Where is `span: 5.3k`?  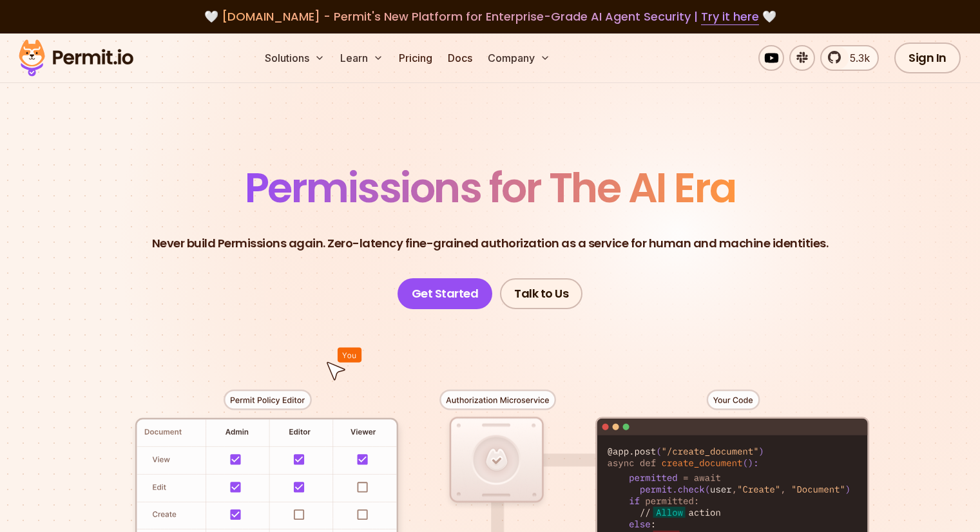
span: 5.3k is located at coordinates (856, 58).